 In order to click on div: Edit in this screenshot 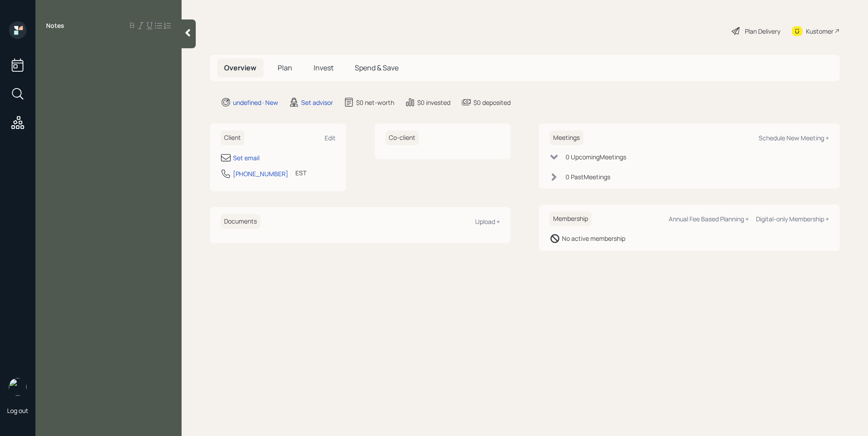, I will do `click(330, 138)`.